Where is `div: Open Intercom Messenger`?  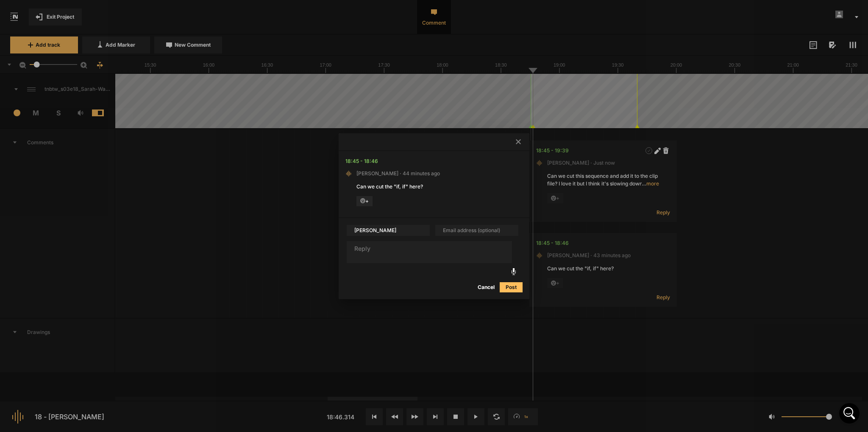
div: Open Intercom Messenger is located at coordinates (850, 413).